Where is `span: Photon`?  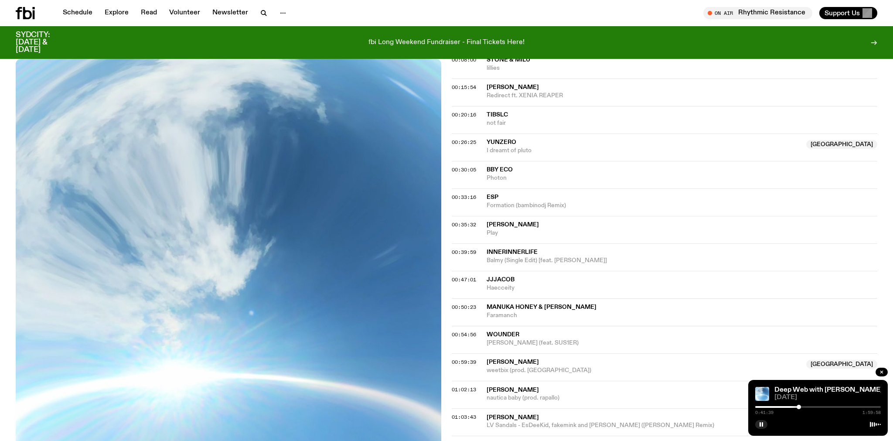
span: Photon is located at coordinates (682, 178).